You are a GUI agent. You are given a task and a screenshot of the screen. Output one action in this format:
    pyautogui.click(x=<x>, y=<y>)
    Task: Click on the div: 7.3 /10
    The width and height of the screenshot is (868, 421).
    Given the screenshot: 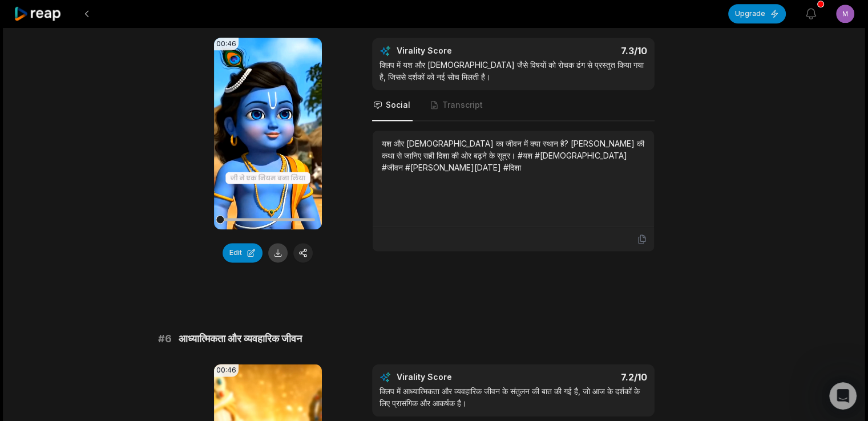 What is the action you would take?
    pyautogui.click(x=585, y=51)
    